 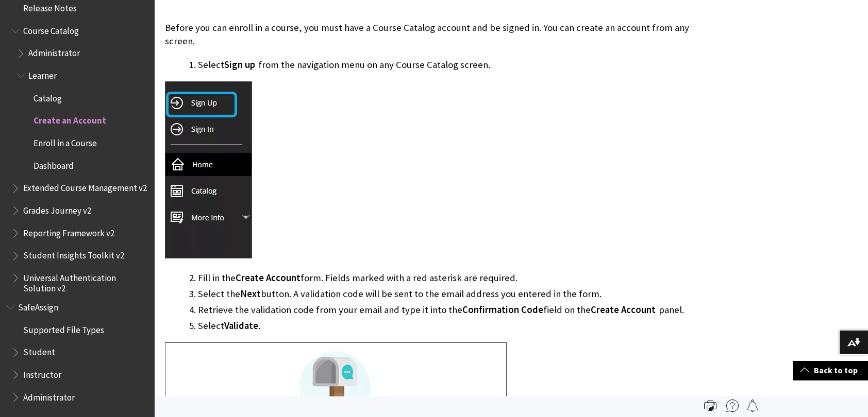 What do you see at coordinates (451, 278) in the screenshot?
I see `li: Fill in the form. Fields marked with a red asterisk are required.` at bounding box center [451, 278].